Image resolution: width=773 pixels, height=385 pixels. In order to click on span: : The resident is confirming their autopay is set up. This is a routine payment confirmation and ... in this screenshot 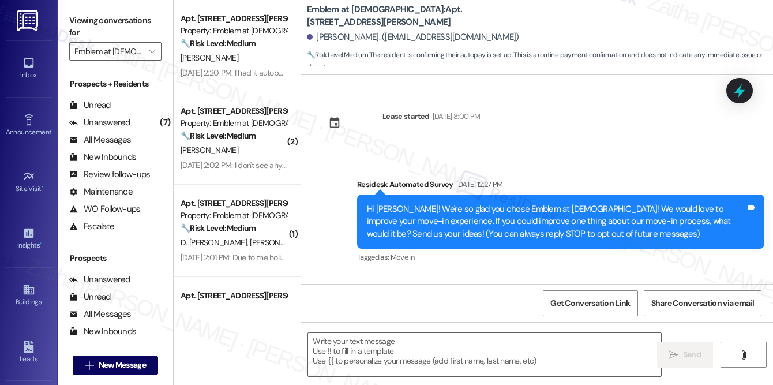, I will do `click(540, 61)`.